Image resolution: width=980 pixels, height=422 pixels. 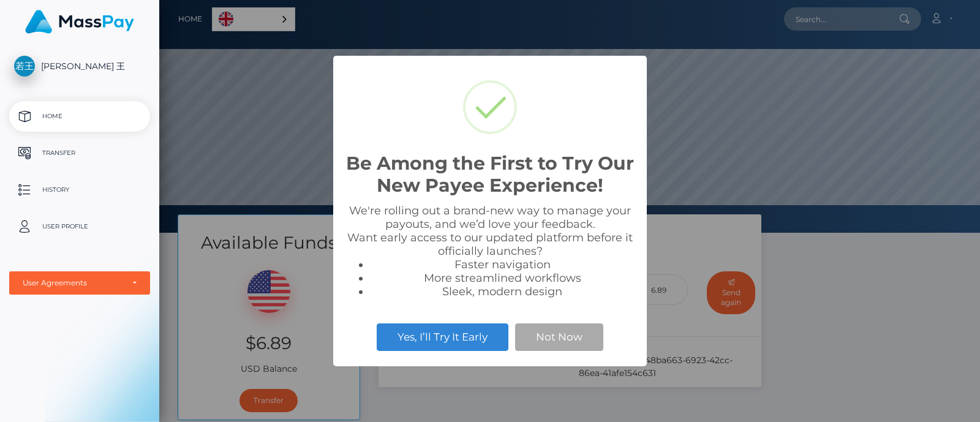 What do you see at coordinates (502, 278) in the screenshot?
I see `li: More streamlined workflows` at bounding box center [502, 278].